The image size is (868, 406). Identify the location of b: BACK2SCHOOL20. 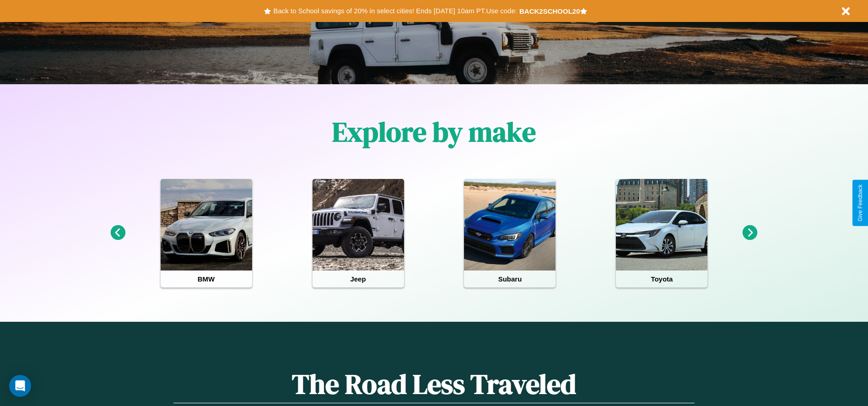
(549, 11).